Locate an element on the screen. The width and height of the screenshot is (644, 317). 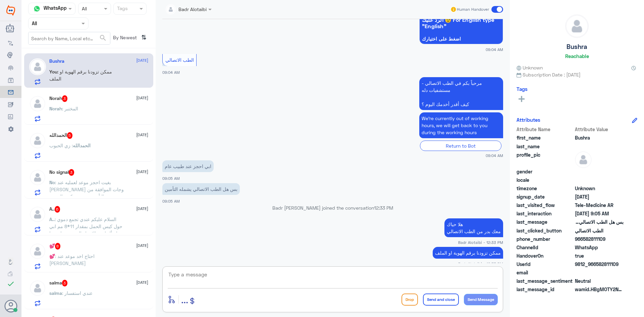
input: Search by Name, Local etc… is located at coordinates (69, 38).